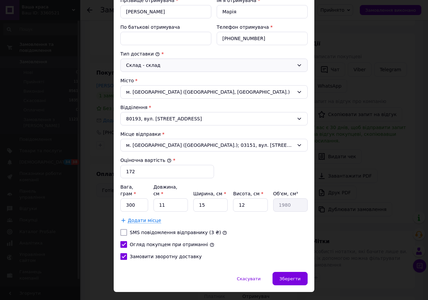  Describe the element at coordinates (214, 81) in the screenshot. I see `div: Місто` at that location.